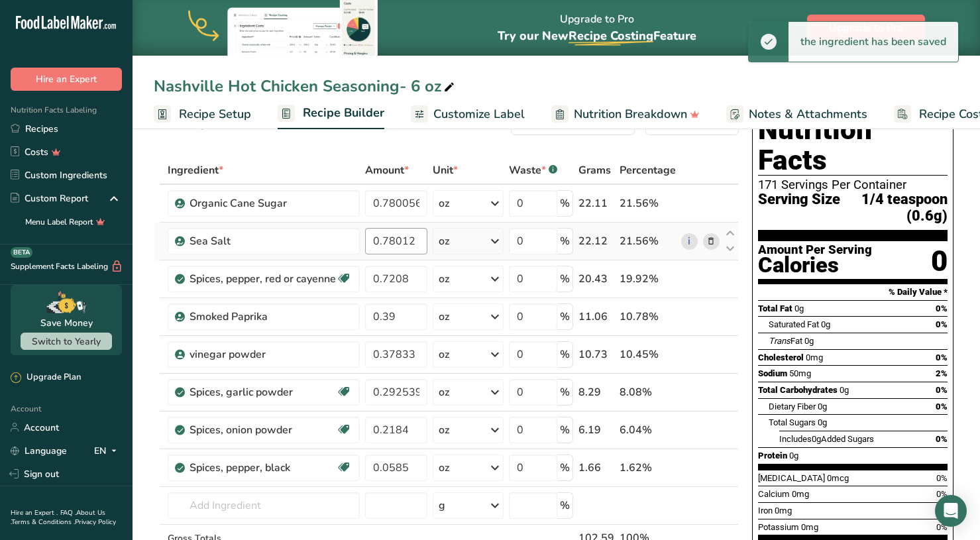 The image size is (980, 540). Describe the element at coordinates (853, 185) in the screenshot. I see `div: 171 Servings Per Container` at that location.